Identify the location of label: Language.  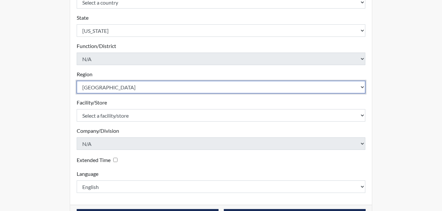
(88, 174).